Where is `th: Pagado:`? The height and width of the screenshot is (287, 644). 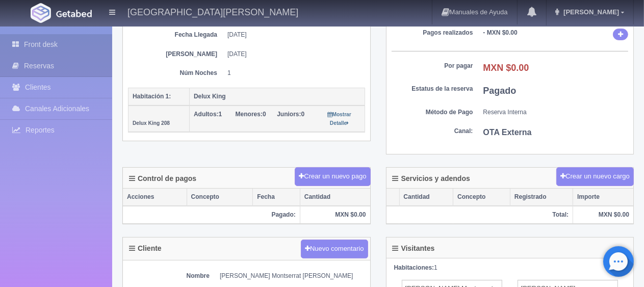
th: Pagado: is located at coordinates (211, 215).